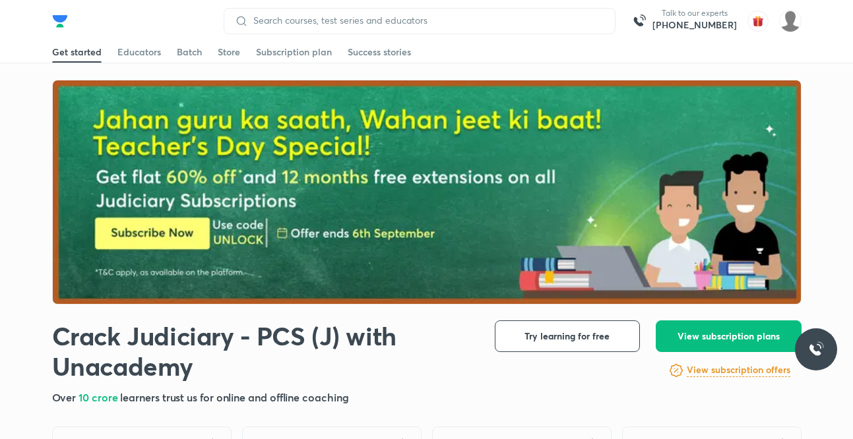 This screenshot has width=853, height=439. What do you see at coordinates (294, 52) in the screenshot?
I see `a: Subscription plan` at bounding box center [294, 52].